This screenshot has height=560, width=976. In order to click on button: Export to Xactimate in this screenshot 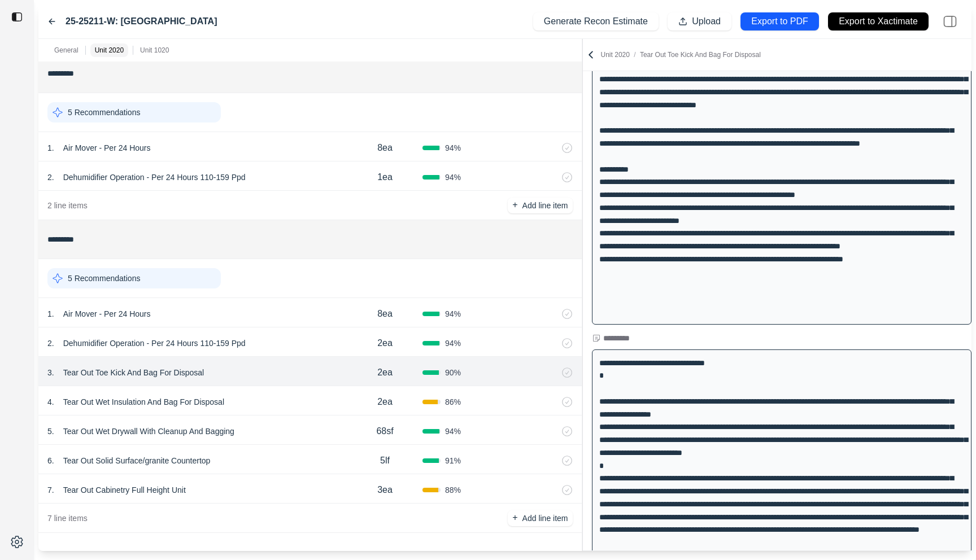, I will do `click(878, 21)`.